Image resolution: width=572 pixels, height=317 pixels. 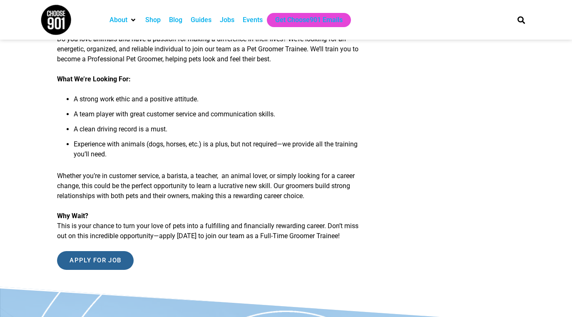 I want to click on div: Search, so click(x=522, y=20).